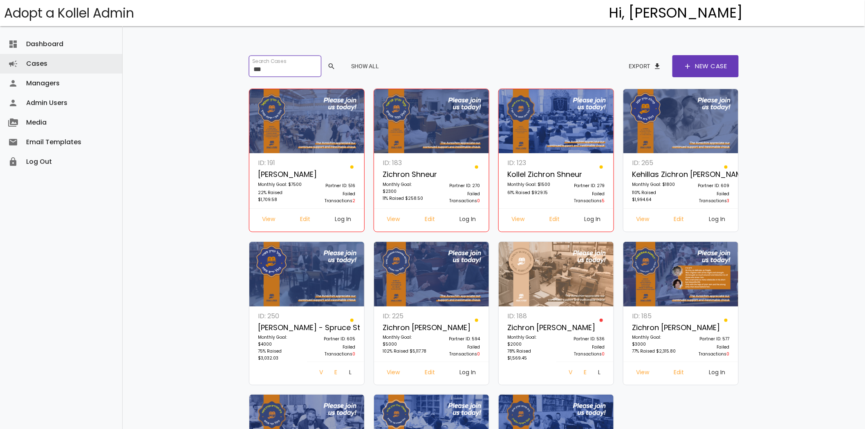 The image size is (865, 429). I want to click on span: 3, so click(728, 201).